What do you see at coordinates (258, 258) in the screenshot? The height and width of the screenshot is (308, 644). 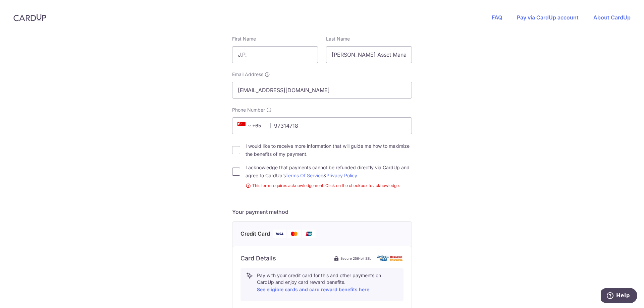 I see `h6: Card Details` at bounding box center [258, 258].